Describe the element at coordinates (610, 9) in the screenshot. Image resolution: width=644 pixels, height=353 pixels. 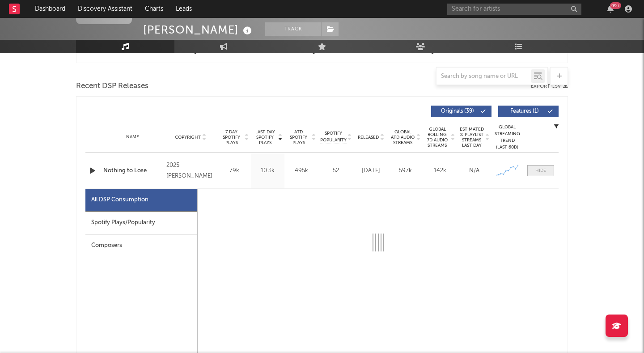
I see `button: 99+` at that location.